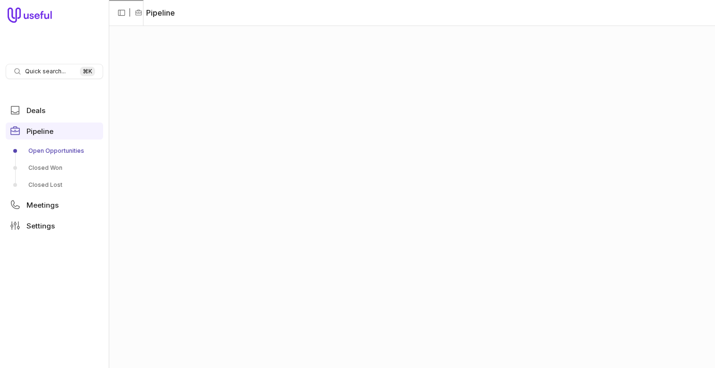 This screenshot has height=368, width=715. What do you see at coordinates (41, 226) in the screenshot?
I see `span: Settings` at bounding box center [41, 226].